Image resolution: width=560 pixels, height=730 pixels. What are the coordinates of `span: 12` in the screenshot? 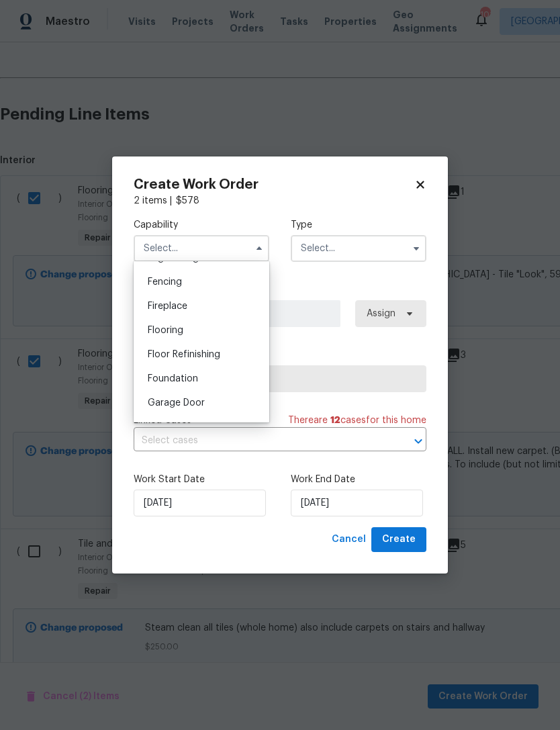 It's located at (335, 421).